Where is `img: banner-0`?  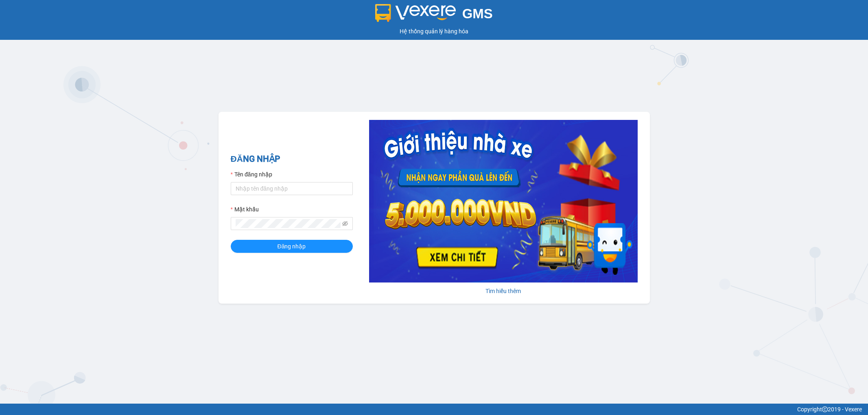
img: banner-0 is located at coordinates (504, 201).